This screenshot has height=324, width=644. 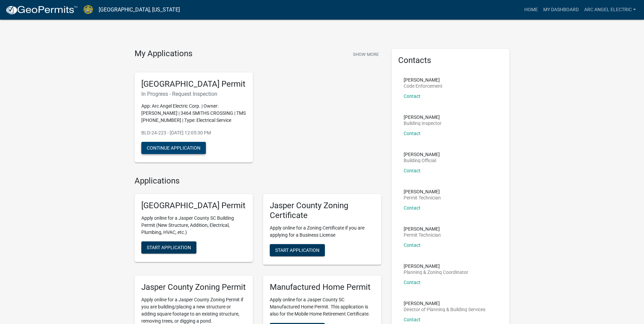 I want to click on p: Building Official, so click(x=422, y=161).